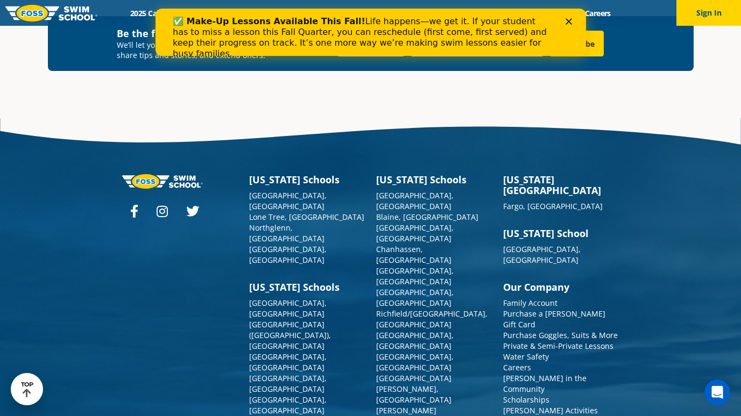 Image resolution: width=741 pixels, height=416 pixels. I want to click on div: TOP, so click(27, 389).